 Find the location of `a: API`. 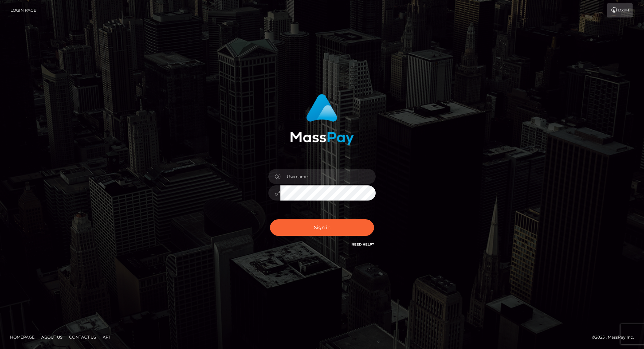

a: API is located at coordinates (106, 337).